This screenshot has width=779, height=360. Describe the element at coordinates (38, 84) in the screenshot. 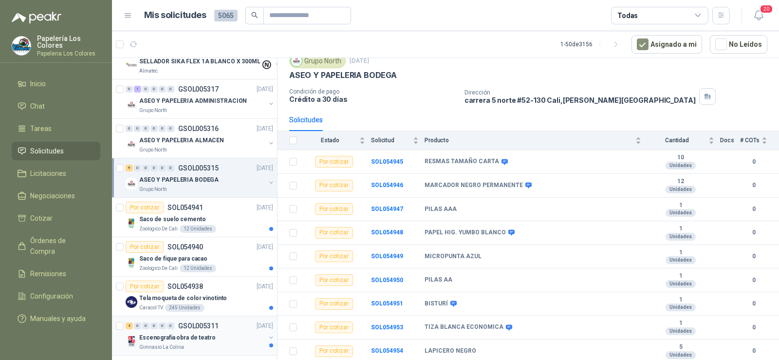

I see `span: Inicio` at that location.